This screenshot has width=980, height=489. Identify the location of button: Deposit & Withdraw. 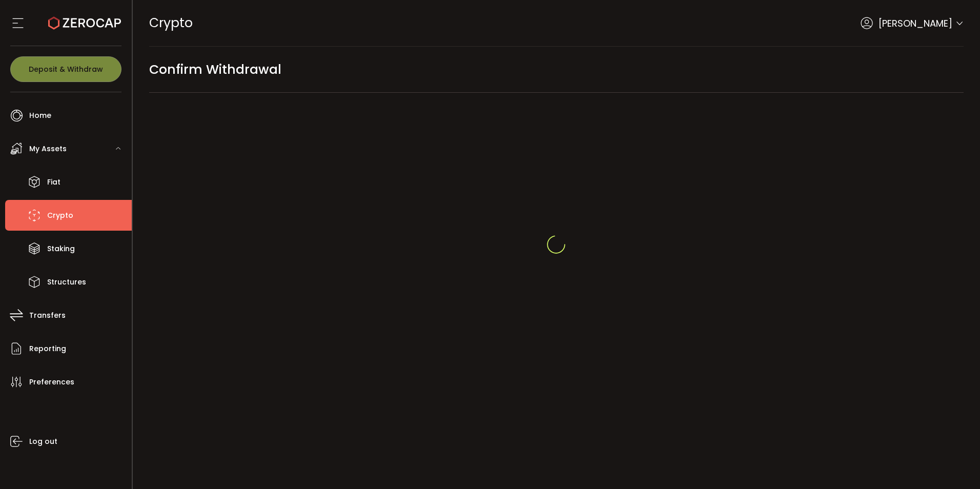
(66, 69).